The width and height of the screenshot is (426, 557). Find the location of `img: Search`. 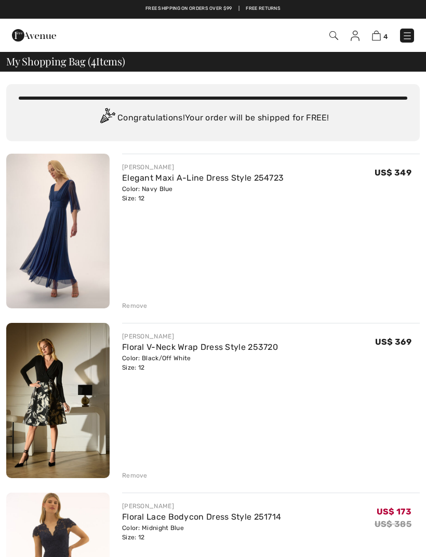

img: Search is located at coordinates (333, 35).